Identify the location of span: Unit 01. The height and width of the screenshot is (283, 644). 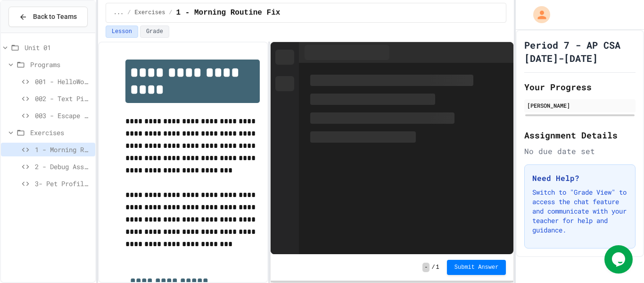
(58, 47).